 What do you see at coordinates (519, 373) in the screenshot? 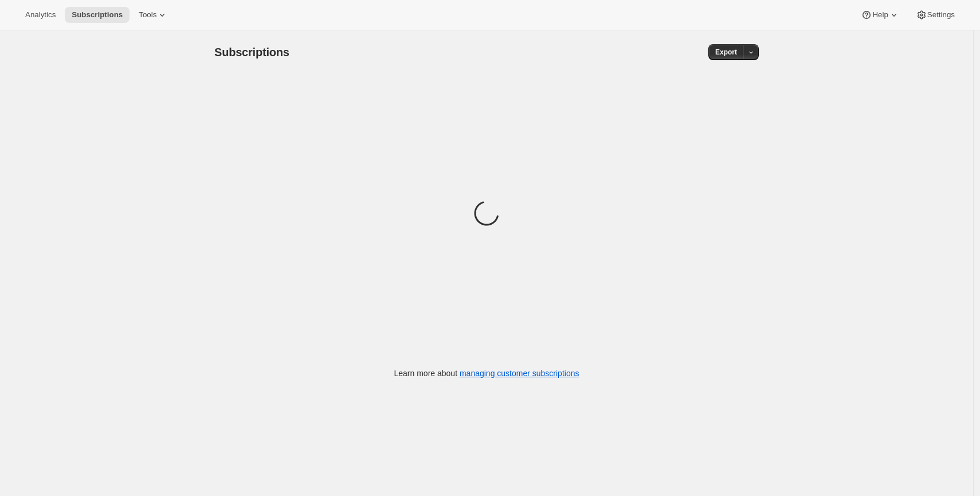
I see `a: managing customer subscriptions` at bounding box center [519, 373].